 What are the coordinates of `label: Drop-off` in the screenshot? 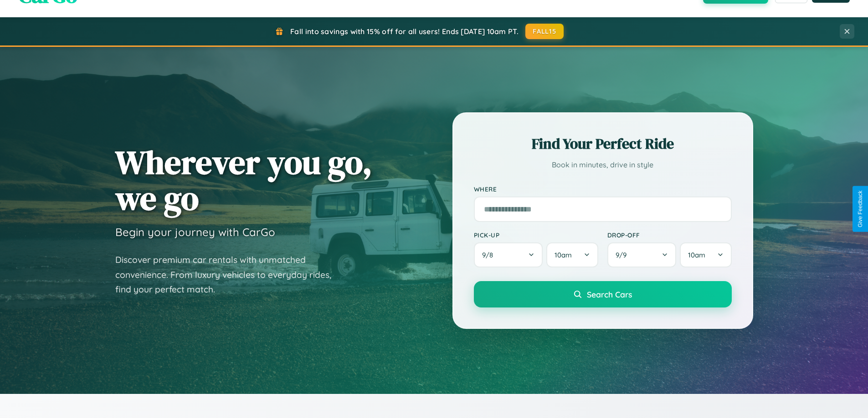 It's located at (669, 235).